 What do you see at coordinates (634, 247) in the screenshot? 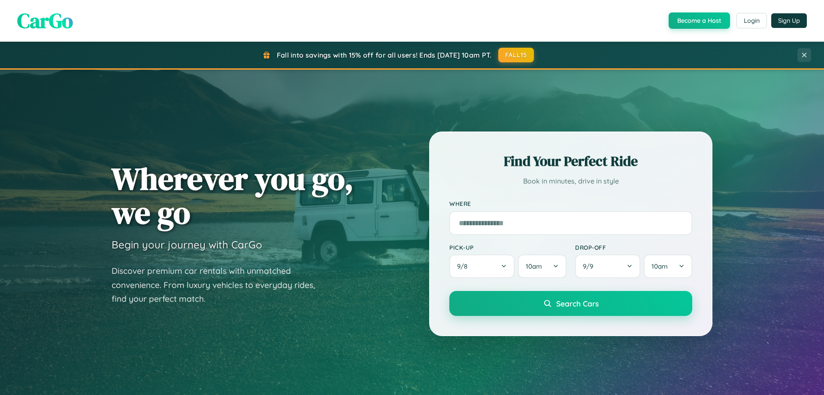
I see `label: Drop-off` at bounding box center [634, 247].